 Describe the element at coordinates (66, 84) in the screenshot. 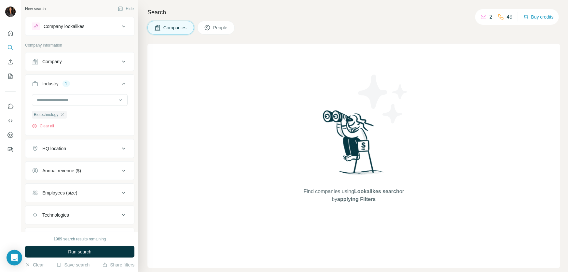

I see `div: 1` at that location.